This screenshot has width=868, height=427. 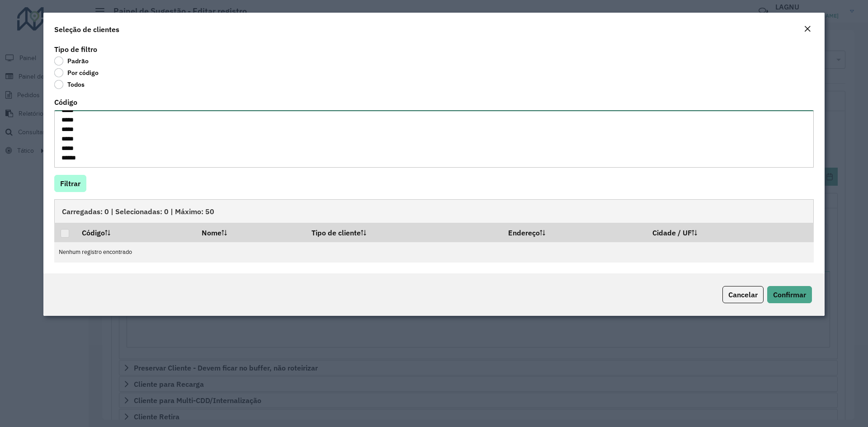 What do you see at coordinates (574, 232) in the screenshot?
I see `th: Endereço` at bounding box center [574, 232].